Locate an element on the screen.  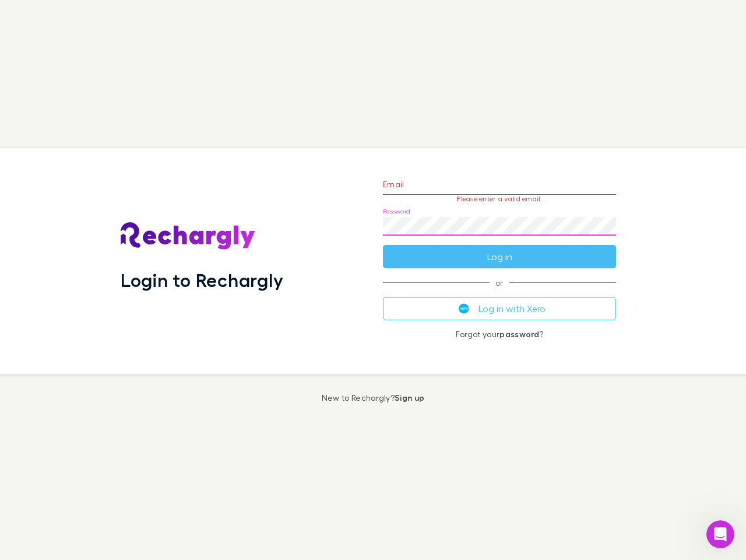
a: password is located at coordinates (520, 334).